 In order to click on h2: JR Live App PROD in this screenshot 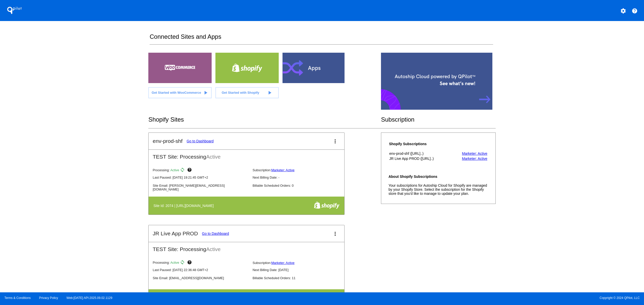, I will do `click(175, 233)`.